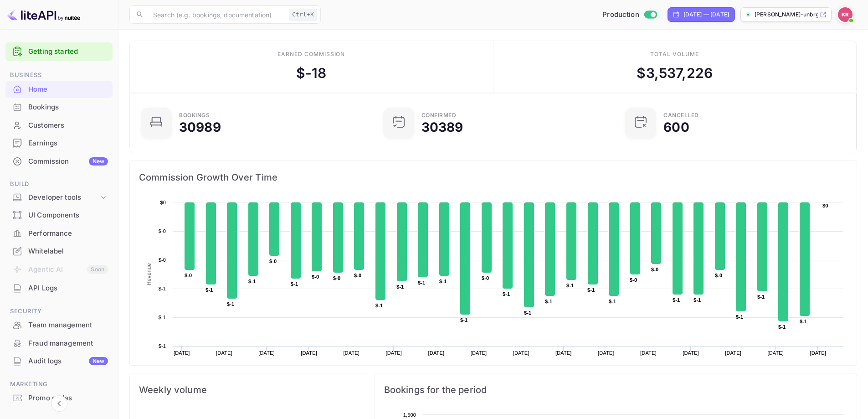 This screenshot has height=419, width=868. What do you see at coordinates (59, 52) in the screenshot?
I see `div: Getting started` at bounding box center [59, 52].